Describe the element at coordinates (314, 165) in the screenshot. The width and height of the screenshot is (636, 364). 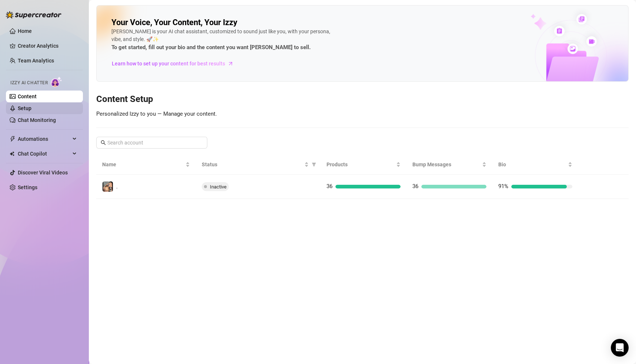
I see `span: filter` at that location.